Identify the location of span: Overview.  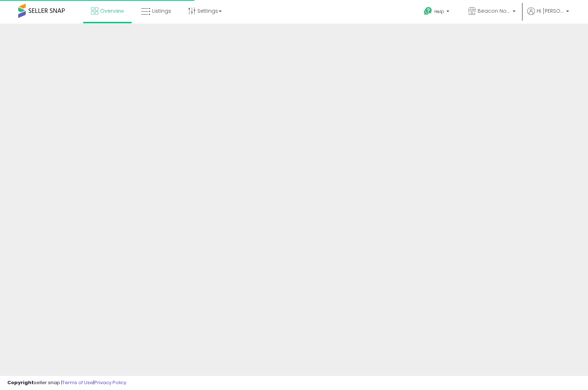
(112, 11).